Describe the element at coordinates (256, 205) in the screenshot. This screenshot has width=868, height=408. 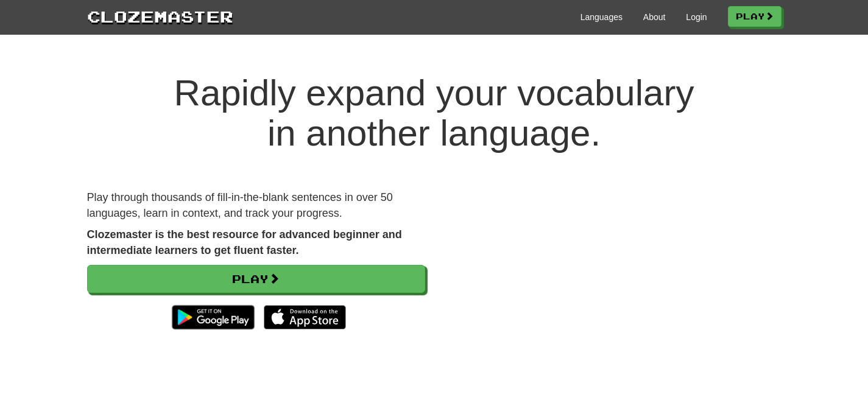
I see `p: Play through thousands of fill-in-the-blank sentences in over 50 languages, learn in context, and...` at that location.